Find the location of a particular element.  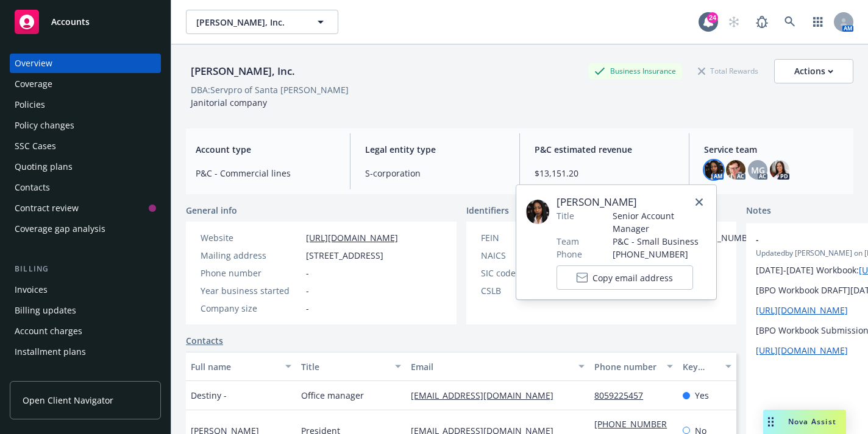

span: Yes is located at coordinates (702, 395).